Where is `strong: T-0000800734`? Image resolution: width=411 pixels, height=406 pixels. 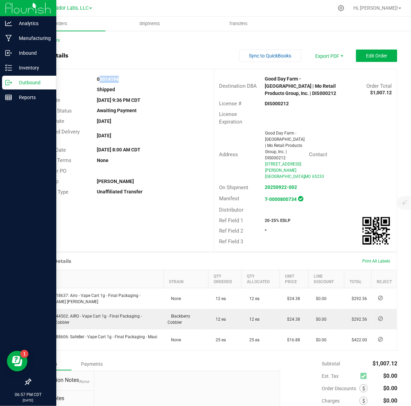 strong: T-0000800734 is located at coordinates (281, 199).